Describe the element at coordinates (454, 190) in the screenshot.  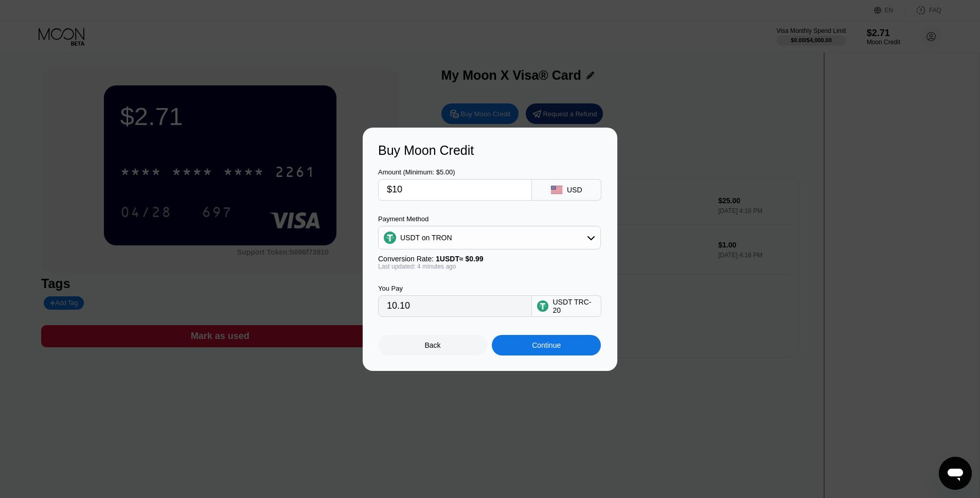
I see `input: $0.00` at that location.